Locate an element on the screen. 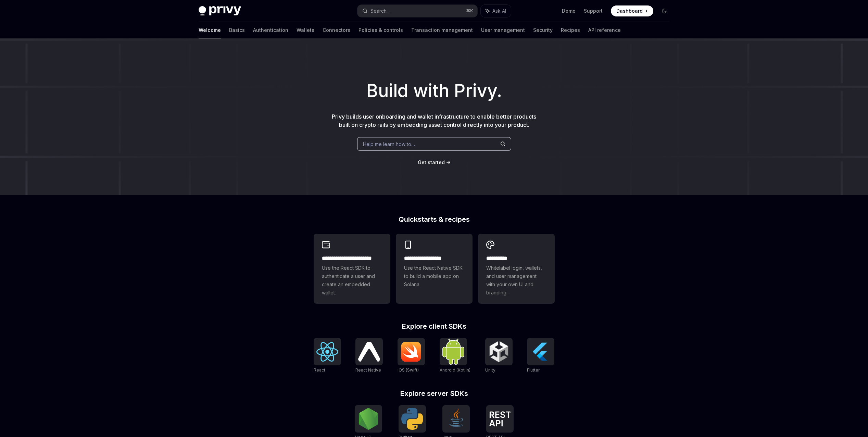 The width and height of the screenshot is (868, 437). img: NodeJS is located at coordinates (369, 418).